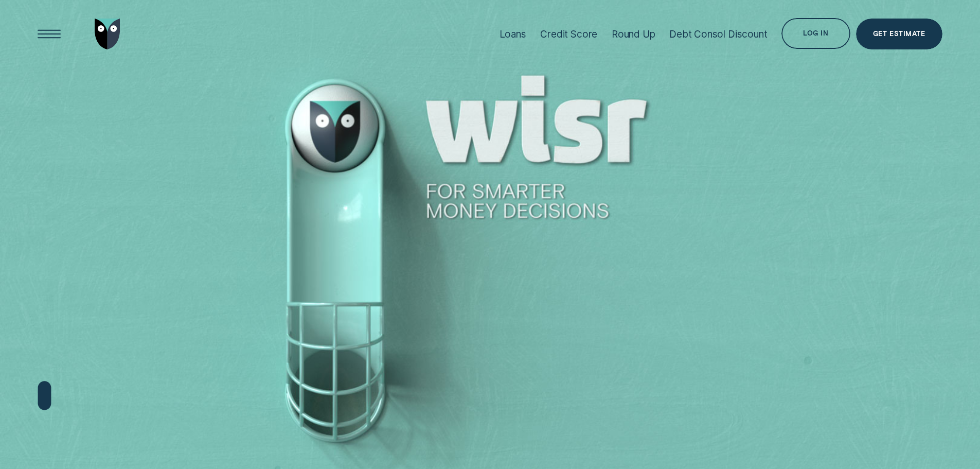  What do you see at coordinates (107, 34) in the screenshot?
I see `img: Wisr` at bounding box center [107, 34].